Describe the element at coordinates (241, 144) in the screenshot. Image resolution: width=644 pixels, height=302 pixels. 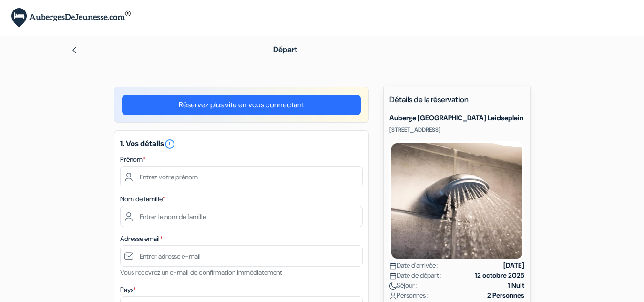
I see `h5: 1. Vos détails` at that location.